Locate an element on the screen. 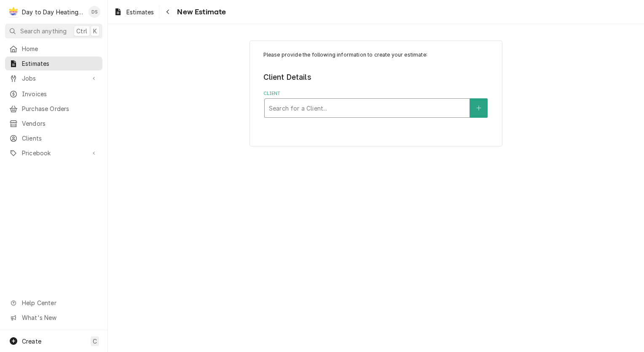 The width and height of the screenshot is (644, 352). a: Go to Help Center is located at coordinates (53, 302).